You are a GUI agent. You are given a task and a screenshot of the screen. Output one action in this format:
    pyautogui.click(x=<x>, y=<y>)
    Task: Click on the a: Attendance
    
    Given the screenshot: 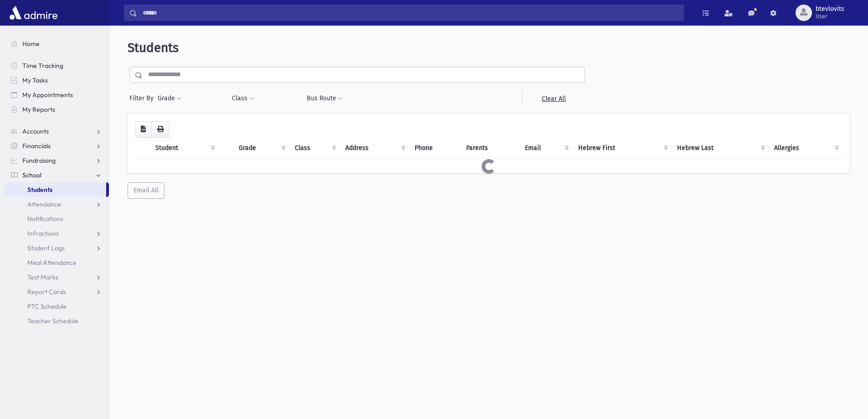 What is the action you would take?
    pyautogui.click(x=56, y=204)
    